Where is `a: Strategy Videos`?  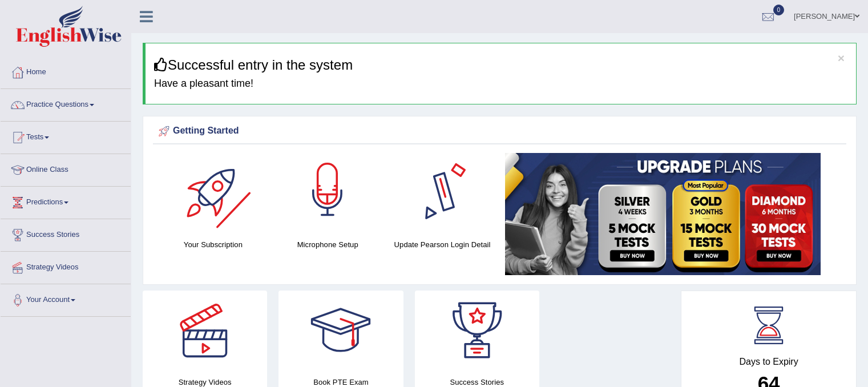
a: Strategy Videos is located at coordinates (65, 266).